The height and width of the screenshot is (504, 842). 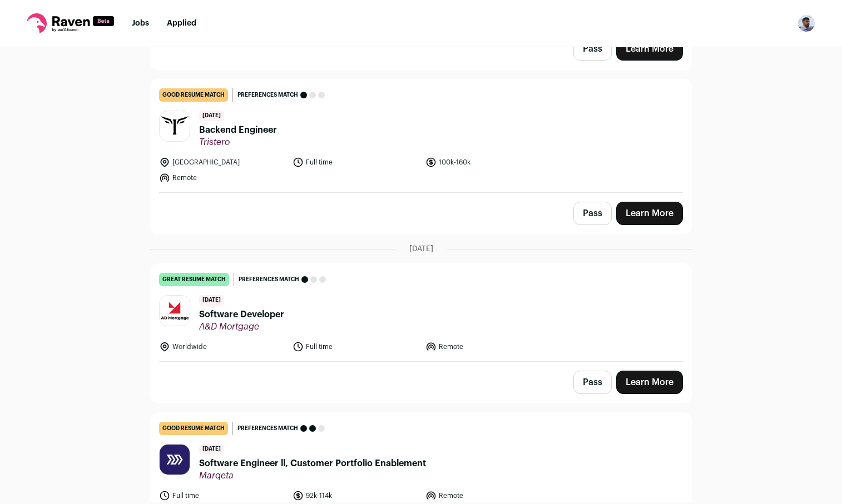 What do you see at coordinates (238, 142) in the screenshot?
I see `span: Tristero` at bounding box center [238, 142].